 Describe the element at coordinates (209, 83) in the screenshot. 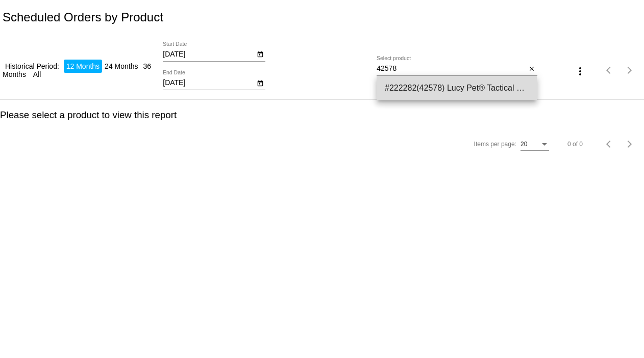

I see `input: End Date` at that location.